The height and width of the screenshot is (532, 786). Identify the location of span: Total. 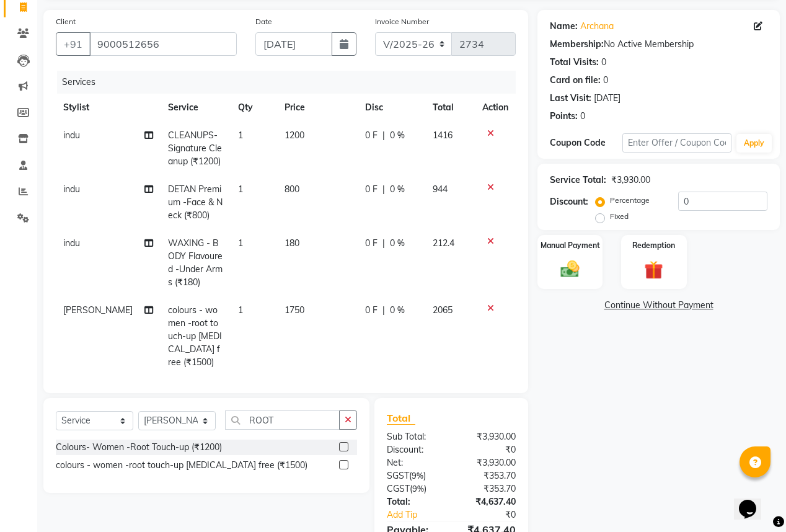
(401, 418).